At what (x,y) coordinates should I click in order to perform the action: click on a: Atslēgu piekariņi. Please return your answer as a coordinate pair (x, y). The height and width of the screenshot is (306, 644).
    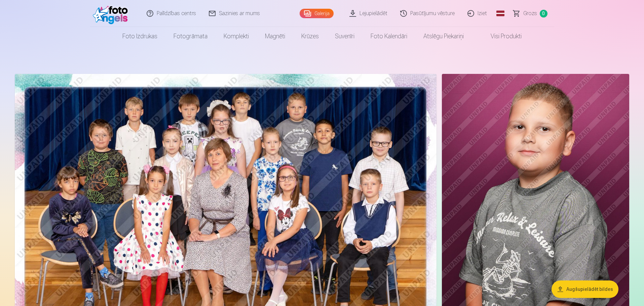
    Looking at the image, I should click on (443, 36).